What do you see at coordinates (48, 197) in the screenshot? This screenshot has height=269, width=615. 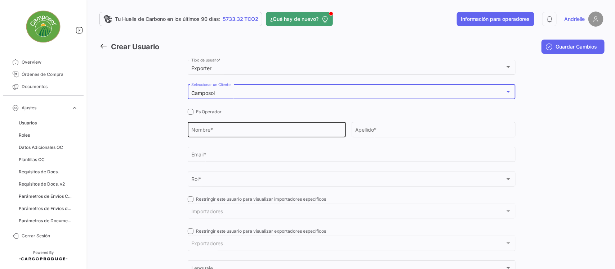 I see `a: Parámetros de Envíos Cargas Marítimas` at bounding box center [48, 197].